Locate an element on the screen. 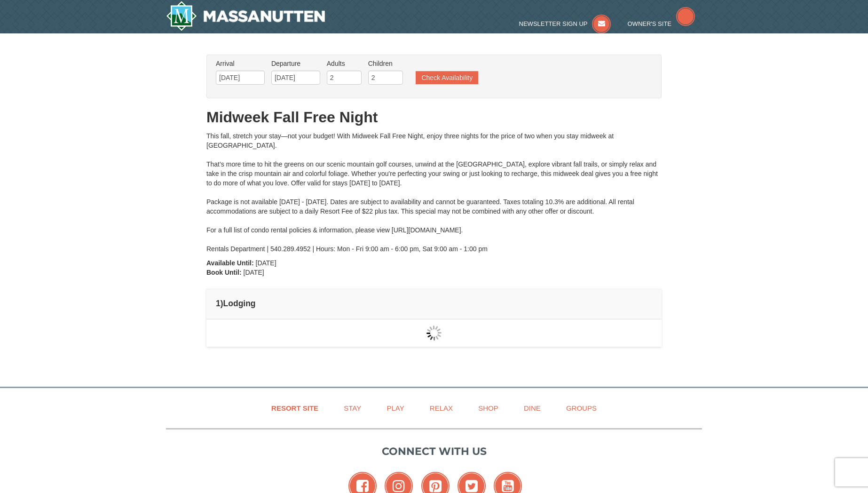  span: Newsletter Sign Up is located at coordinates (554, 23).